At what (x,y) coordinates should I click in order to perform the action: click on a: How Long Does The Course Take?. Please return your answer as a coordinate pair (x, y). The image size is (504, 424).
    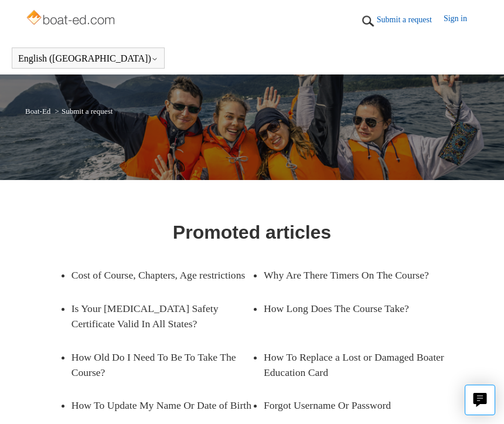
    Looking at the image, I should click on (354, 309).